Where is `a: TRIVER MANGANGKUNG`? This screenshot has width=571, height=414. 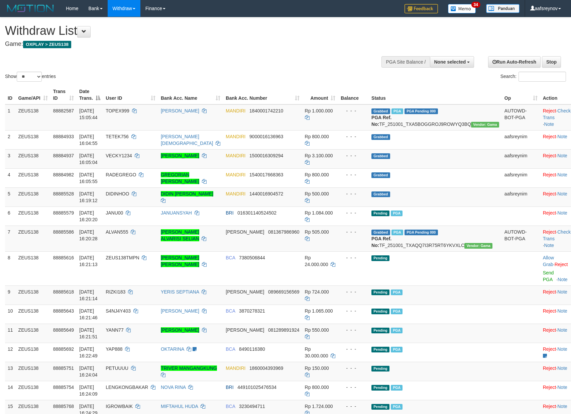
a: TRIVER MANGANGKUNG is located at coordinates (189, 368).